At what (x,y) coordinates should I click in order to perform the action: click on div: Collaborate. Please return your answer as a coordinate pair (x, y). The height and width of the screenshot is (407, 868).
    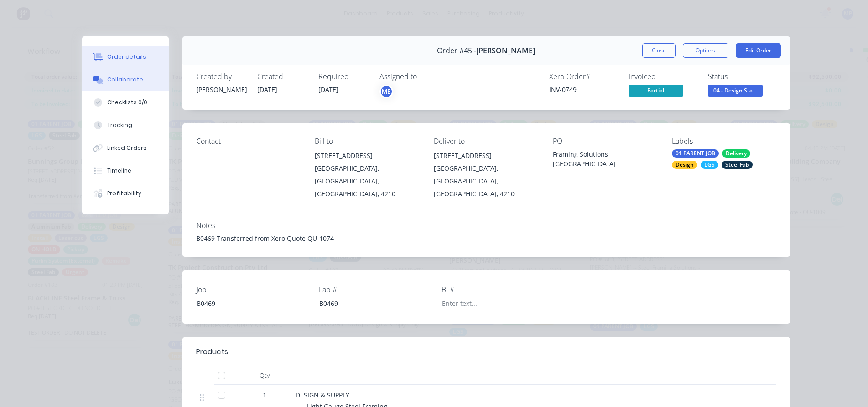
    Looking at the image, I should click on (125, 80).